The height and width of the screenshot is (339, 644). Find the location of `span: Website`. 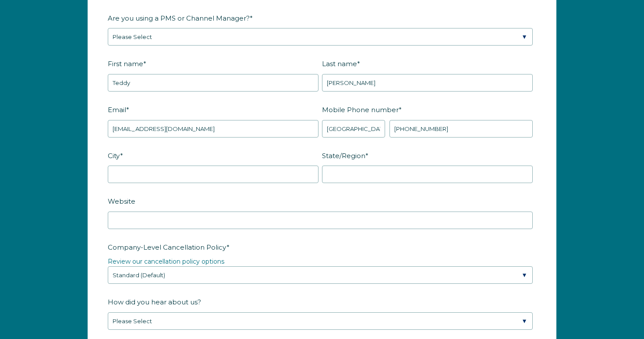

span: Website is located at coordinates (121, 201).